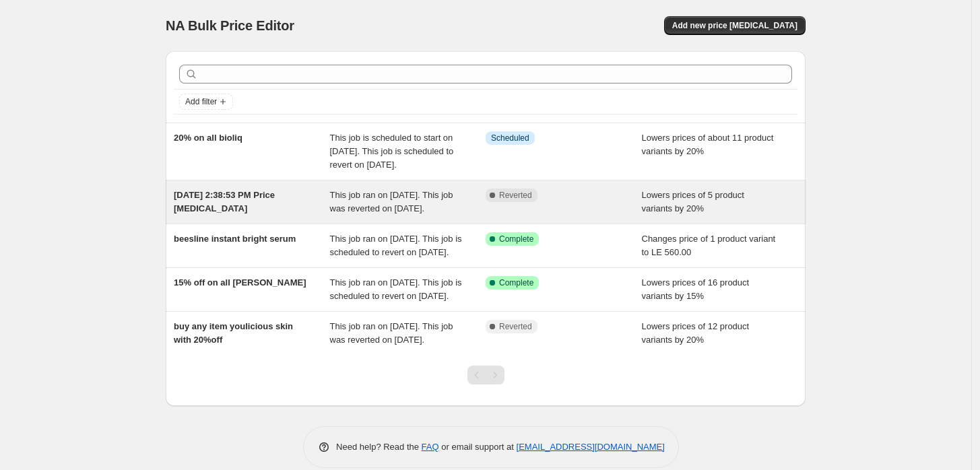 This screenshot has width=980, height=470. Describe the element at coordinates (230, 26) in the screenshot. I see `span: NA Bulk Price Editor` at that location.